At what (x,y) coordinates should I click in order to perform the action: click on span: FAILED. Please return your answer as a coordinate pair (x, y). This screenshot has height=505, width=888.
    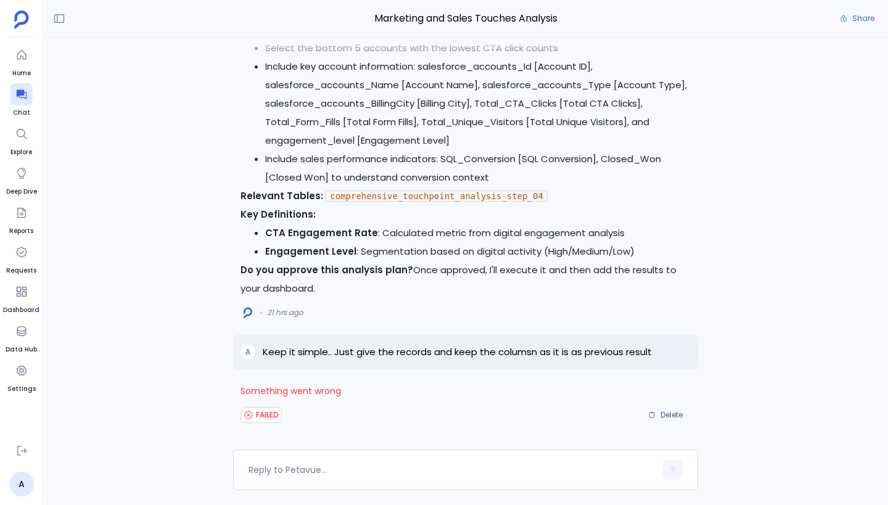
    Looking at the image, I should click on (267, 415).